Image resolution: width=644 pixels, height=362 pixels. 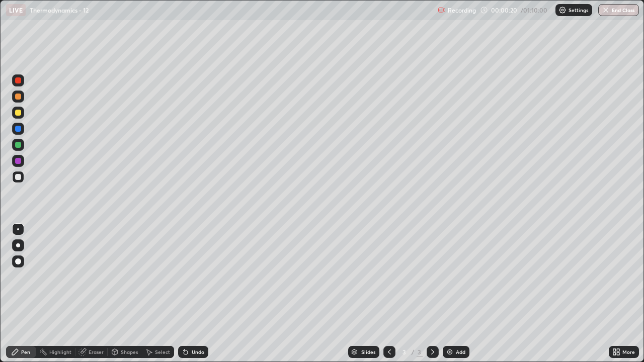 I want to click on p: LIVE, so click(x=15, y=10).